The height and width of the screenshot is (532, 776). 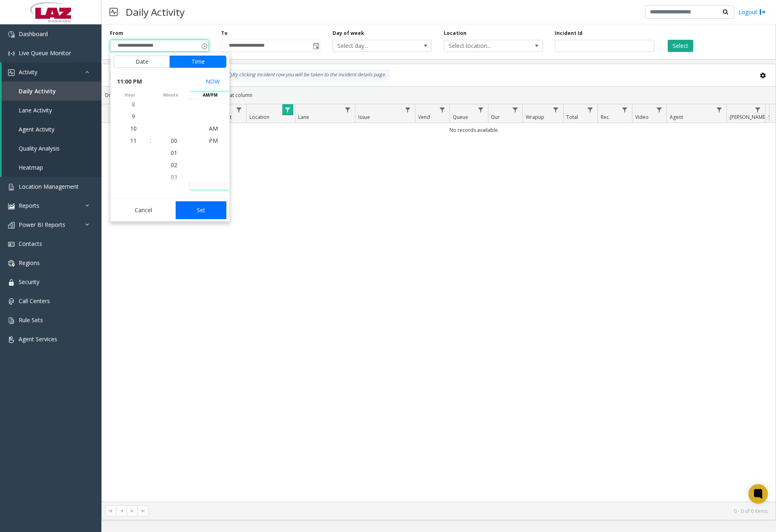 I want to click on a: Lot Filter Menu, so click(x=239, y=110).